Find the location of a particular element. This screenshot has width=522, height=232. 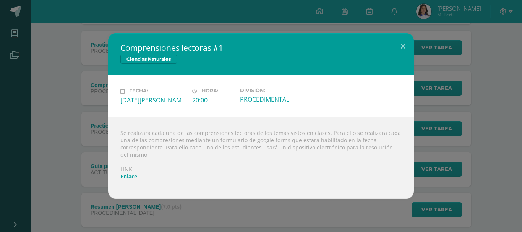

span: Fecha: is located at coordinates (138, 91).